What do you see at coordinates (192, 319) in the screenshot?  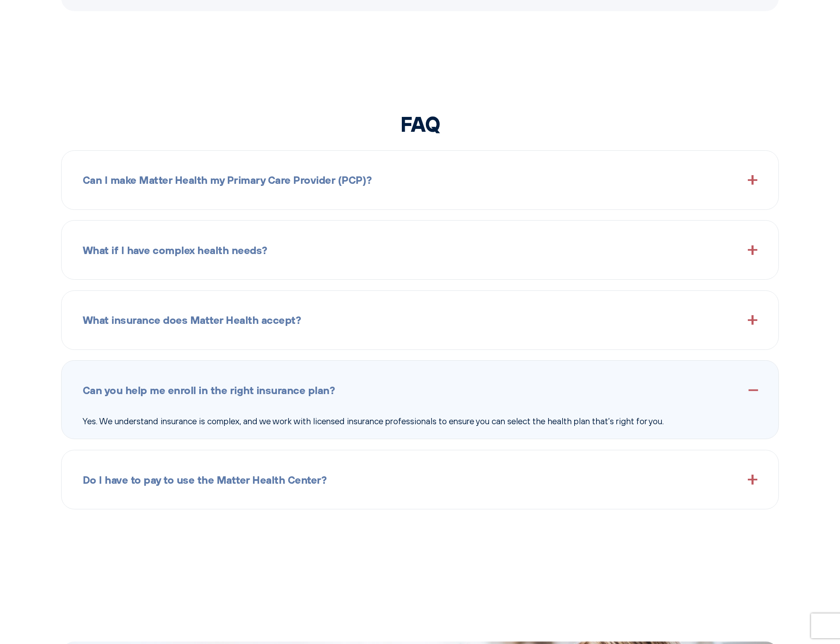 I see `span: What insurance does Matter Health accept?` at bounding box center [192, 319].